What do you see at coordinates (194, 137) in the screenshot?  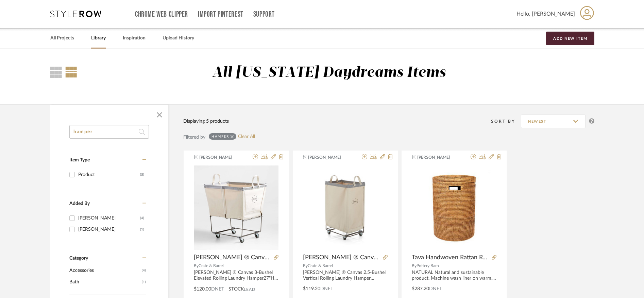 I see `div: Filtered by` at bounding box center [194, 137].